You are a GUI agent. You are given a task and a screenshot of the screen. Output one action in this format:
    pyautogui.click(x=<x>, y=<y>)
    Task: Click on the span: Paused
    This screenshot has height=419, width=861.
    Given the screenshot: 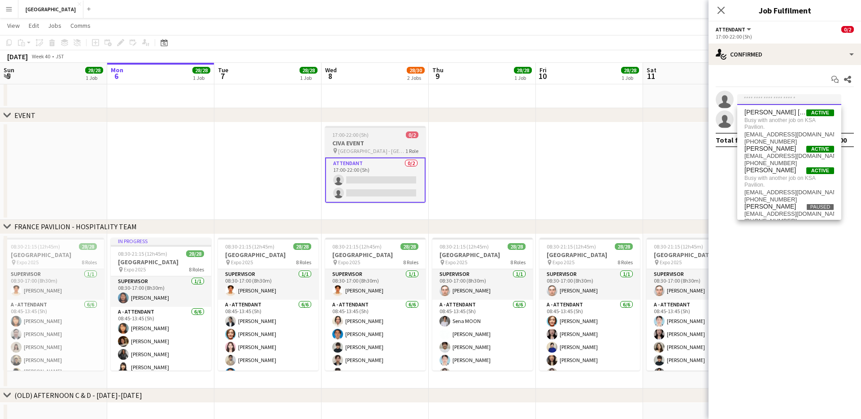 What is the action you would take?
    pyautogui.click(x=820, y=207)
    